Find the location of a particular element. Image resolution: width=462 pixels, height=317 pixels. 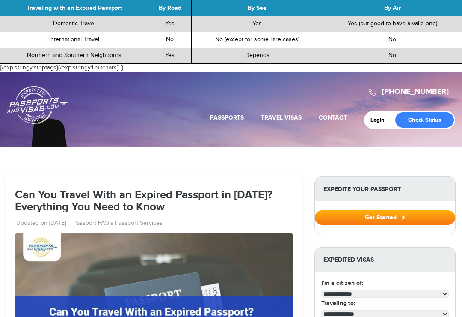

td: Northern and Southern Neighbours is located at coordinates (74, 55).